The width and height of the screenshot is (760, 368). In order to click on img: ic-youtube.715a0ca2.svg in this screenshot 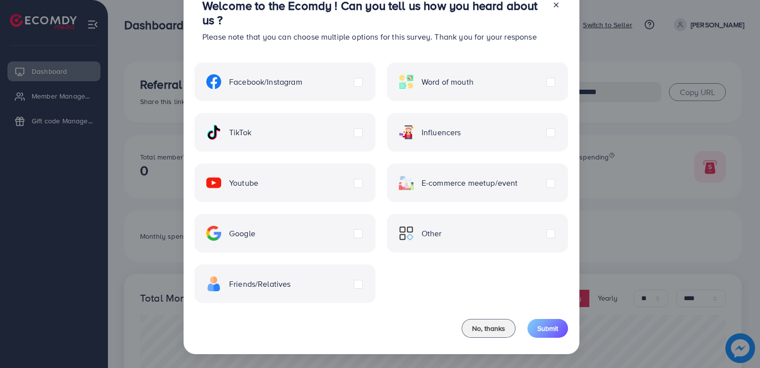, I will do `click(214, 183)`.